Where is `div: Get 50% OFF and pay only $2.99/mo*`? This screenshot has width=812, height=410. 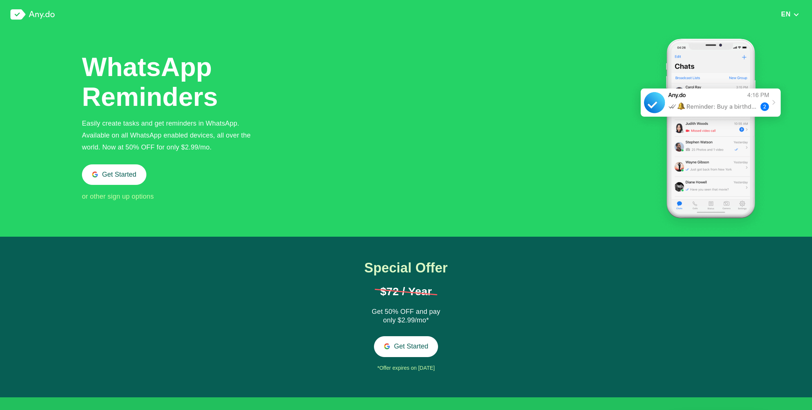 div: Get 50% OFF and pay only $2.99/mo* is located at coordinates (406, 316).